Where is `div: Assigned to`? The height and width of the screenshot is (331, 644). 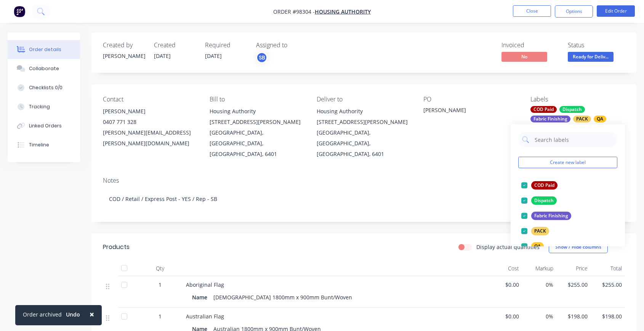
div: Assigned to is located at coordinates (294, 45).